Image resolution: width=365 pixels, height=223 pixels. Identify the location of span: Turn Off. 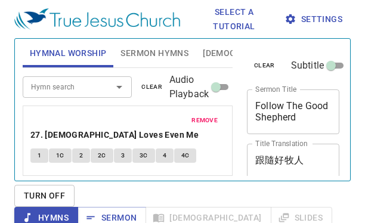
(44, 196).